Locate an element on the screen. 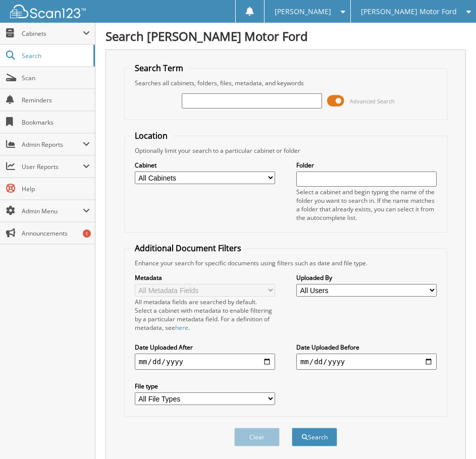 This screenshot has width=476, height=459. div: Enhance your search for specific documents using filters such as date and file type. is located at coordinates (286, 263).